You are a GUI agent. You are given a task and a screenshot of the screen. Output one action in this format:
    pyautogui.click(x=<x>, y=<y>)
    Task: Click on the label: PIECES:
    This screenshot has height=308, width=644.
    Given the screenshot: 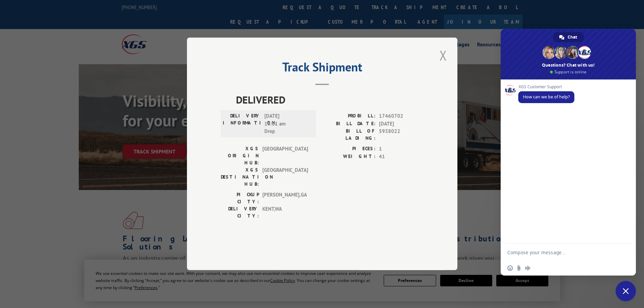 What is the action you would take?
    pyautogui.click(x=349, y=149)
    